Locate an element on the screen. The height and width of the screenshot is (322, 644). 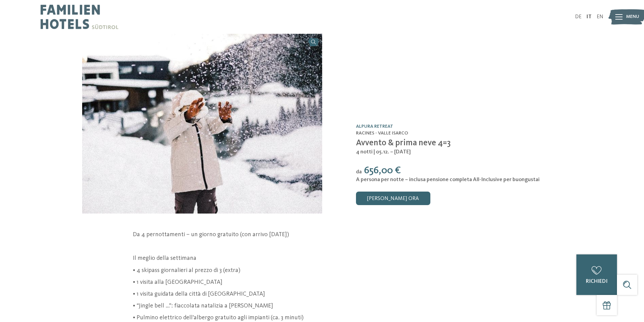
span: 656,00 € is located at coordinates (382, 171).